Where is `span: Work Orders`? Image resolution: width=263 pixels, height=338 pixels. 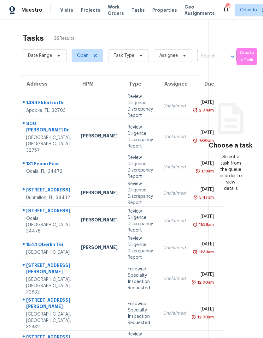 span: Work Orders is located at coordinates (116, 10).